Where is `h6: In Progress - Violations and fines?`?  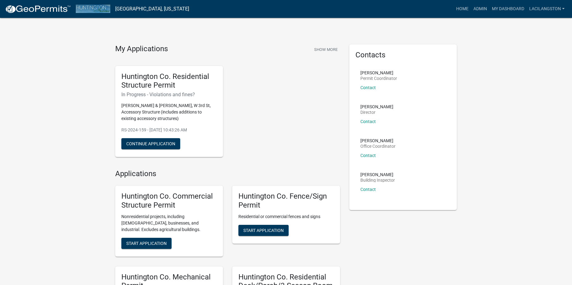 h6: In Progress - Violations and fines? is located at coordinates (169, 94).